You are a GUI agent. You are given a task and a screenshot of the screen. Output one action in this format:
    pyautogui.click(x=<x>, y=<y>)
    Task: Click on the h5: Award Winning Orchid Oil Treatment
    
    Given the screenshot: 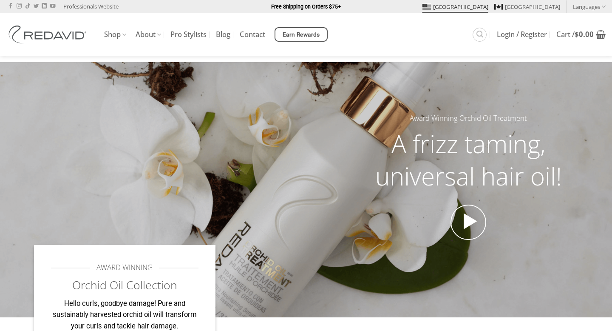 What is the action you would take?
    pyautogui.click(x=469, y=118)
    